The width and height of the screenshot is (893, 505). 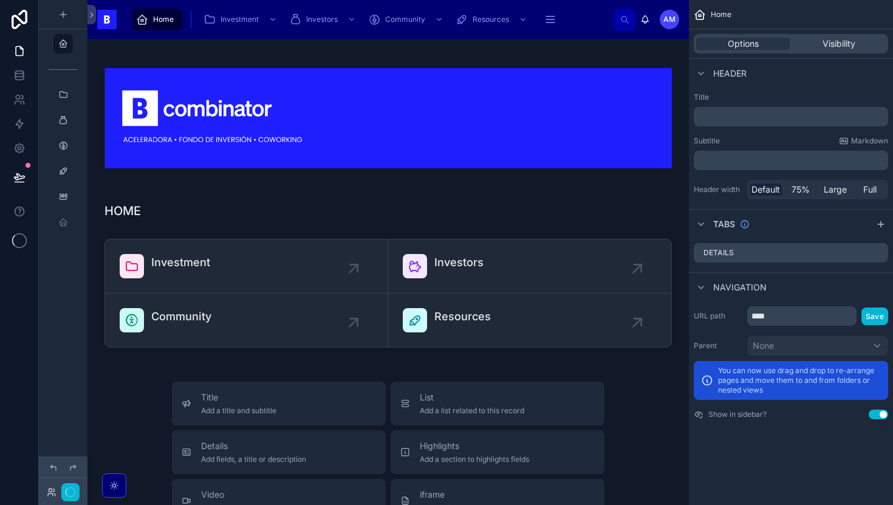 I want to click on span: Options, so click(x=743, y=44).